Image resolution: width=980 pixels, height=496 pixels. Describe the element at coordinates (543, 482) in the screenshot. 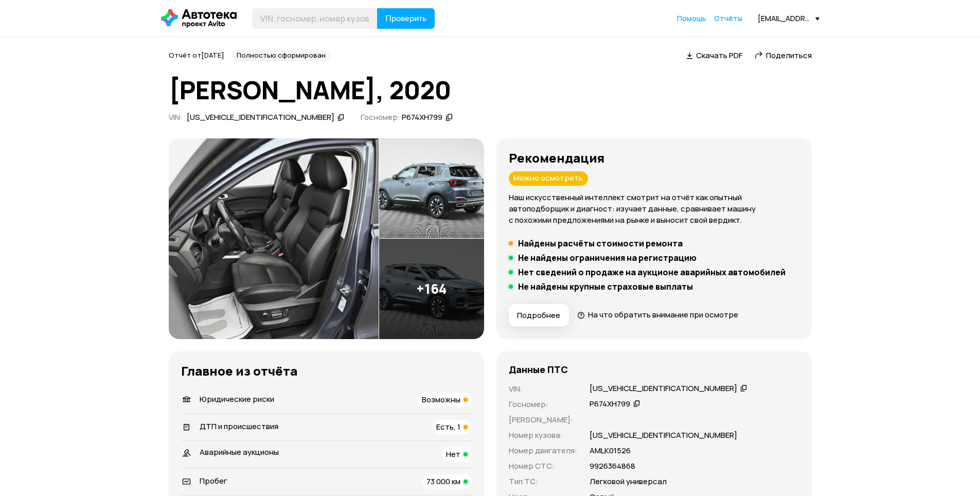

I see `p: Тип ТС :` at that location.